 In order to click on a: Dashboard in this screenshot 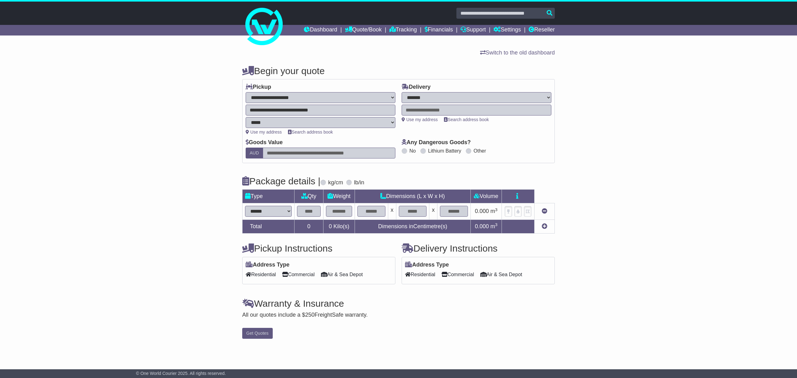, I will do `click(320, 30)`.